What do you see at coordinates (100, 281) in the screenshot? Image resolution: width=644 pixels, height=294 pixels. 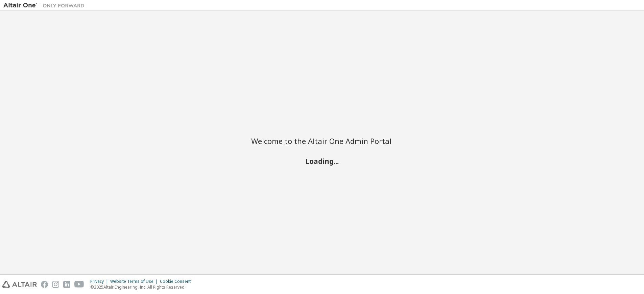 I see `div: Privacy` at bounding box center [100, 281].